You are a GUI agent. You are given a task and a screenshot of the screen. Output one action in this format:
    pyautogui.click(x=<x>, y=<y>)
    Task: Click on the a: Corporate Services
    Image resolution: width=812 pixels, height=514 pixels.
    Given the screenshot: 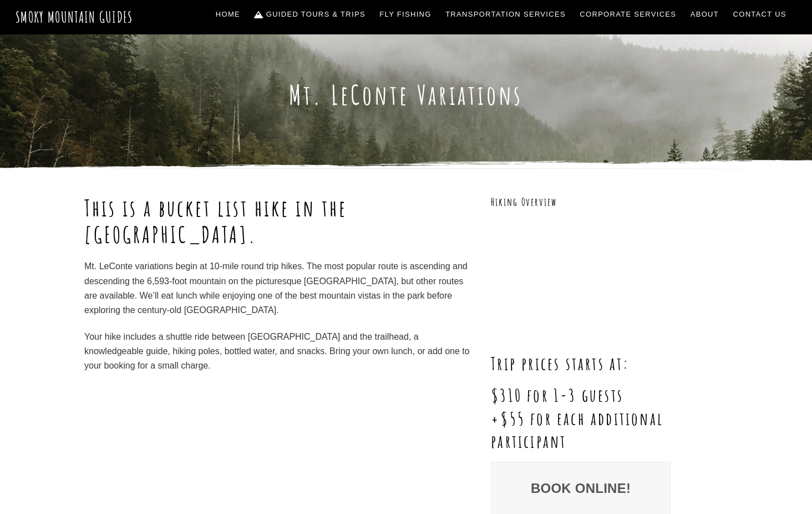 What is the action you would take?
    pyautogui.click(x=629, y=15)
    